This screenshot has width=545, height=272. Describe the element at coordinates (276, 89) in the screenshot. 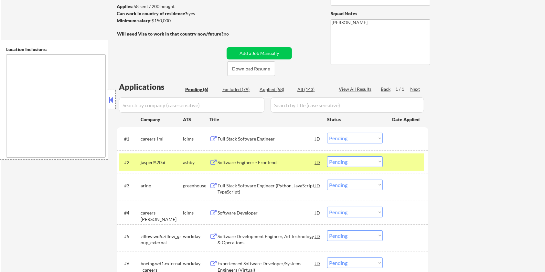

I see `div: Applied (58)` at that location.